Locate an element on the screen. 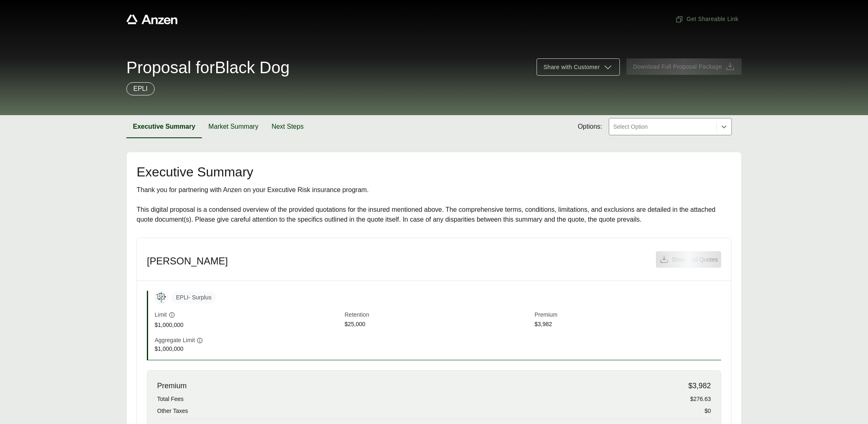  span: Share with Customer is located at coordinates (572, 67).